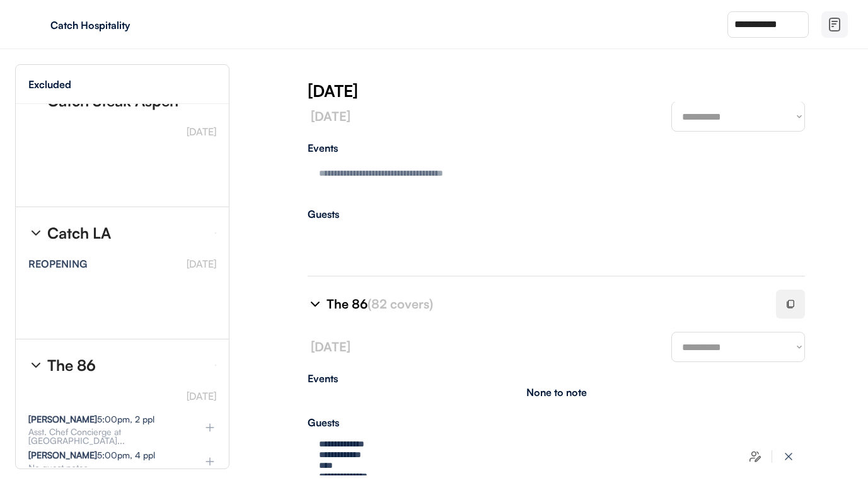  What do you see at coordinates (79, 233) in the screenshot?
I see `div: Catch LA` at bounding box center [79, 233].